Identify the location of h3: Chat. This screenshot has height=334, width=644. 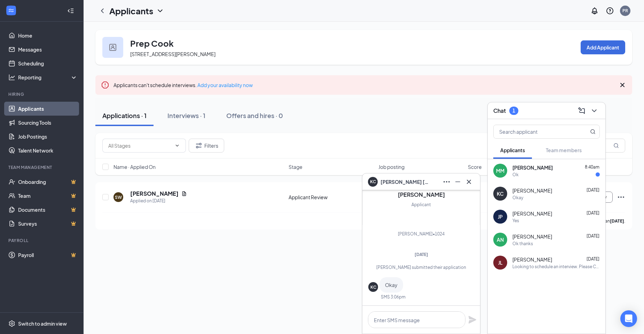
(500, 111).